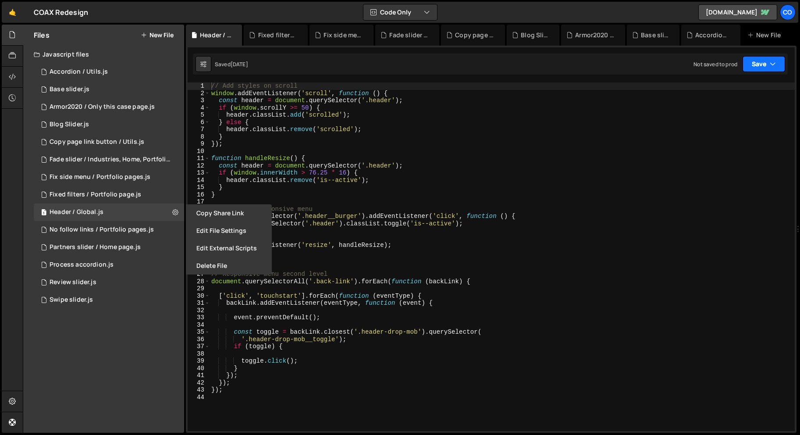 Image resolution: width=800 pixels, height=435 pixels. I want to click on div: COAX Redesign, so click(61, 12).